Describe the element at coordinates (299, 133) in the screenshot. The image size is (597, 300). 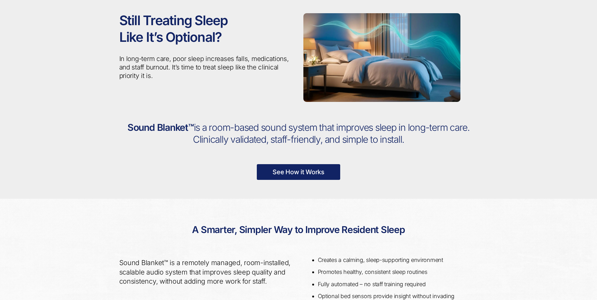
I see `h2: Sound Blanket™` at that location.